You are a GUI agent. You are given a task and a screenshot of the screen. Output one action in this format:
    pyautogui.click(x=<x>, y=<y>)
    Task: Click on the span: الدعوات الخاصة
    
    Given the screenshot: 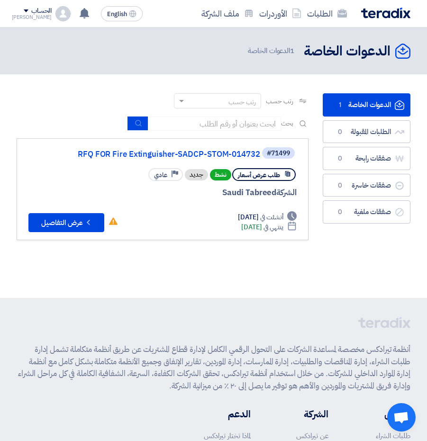 What is the action you would take?
    pyautogui.click(x=272, y=51)
    